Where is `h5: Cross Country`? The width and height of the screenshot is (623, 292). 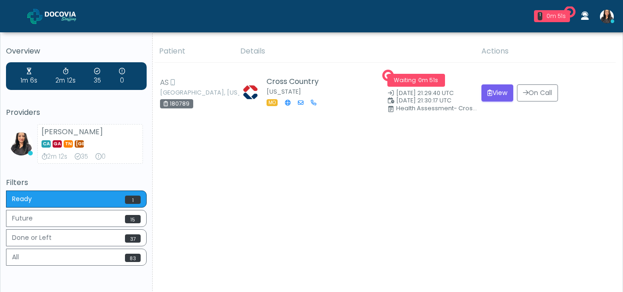
h5: Cross Country is located at coordinates (295, 82).